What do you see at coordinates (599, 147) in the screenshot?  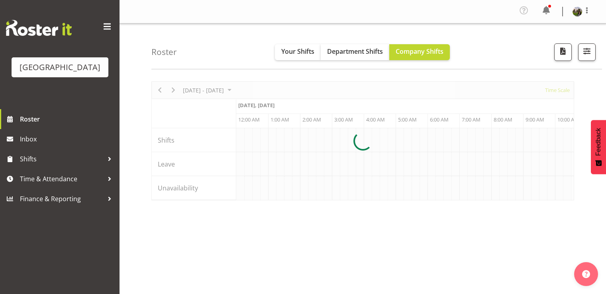 I see `button: Feedback - Show survey` at bounding box center [599, 147].